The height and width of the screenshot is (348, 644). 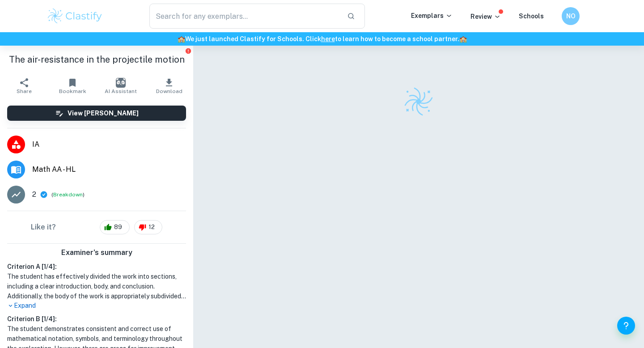 What do you see at coordinates (43, 227) in the screenshot?
I see `h6: Like it?` at bounding box center [43, 227].